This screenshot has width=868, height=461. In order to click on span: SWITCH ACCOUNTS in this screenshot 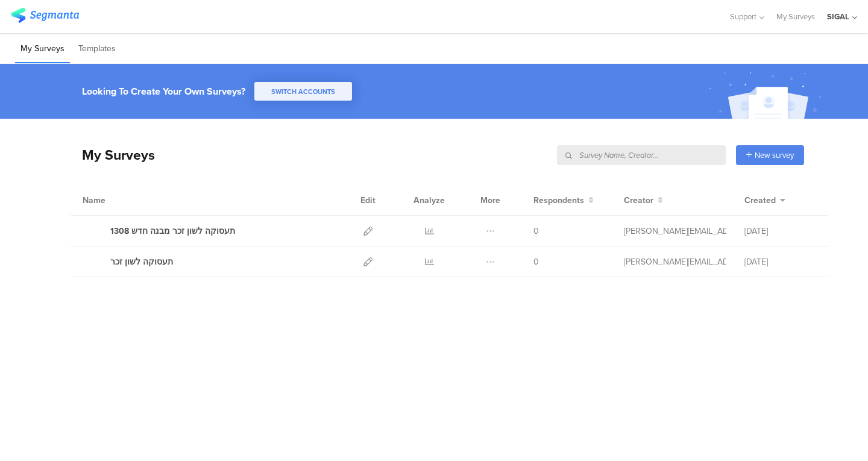, I will do `click(303, 91)`.